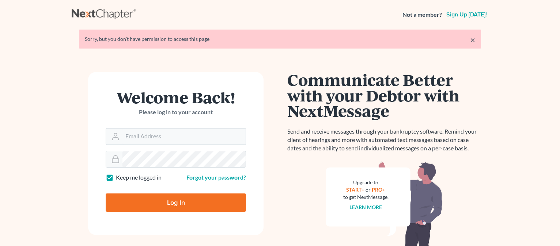 This screenshot has height=246, width=560. I want to click on a: START+, so click(356, 190).